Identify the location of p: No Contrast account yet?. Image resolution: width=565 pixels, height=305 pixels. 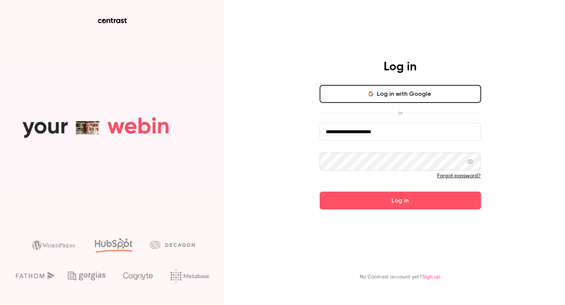
(400, 277).